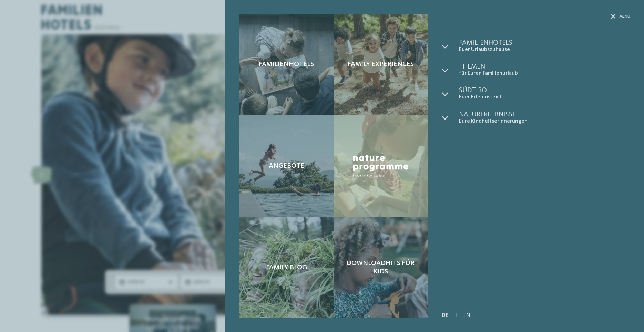 The width and height of the screenshot is (644, 332). Describe the element at coordinates (286, 267) in the screenshot. I see `a: Familienhotels Südtirol: The happy family places Family Blog` at that location.